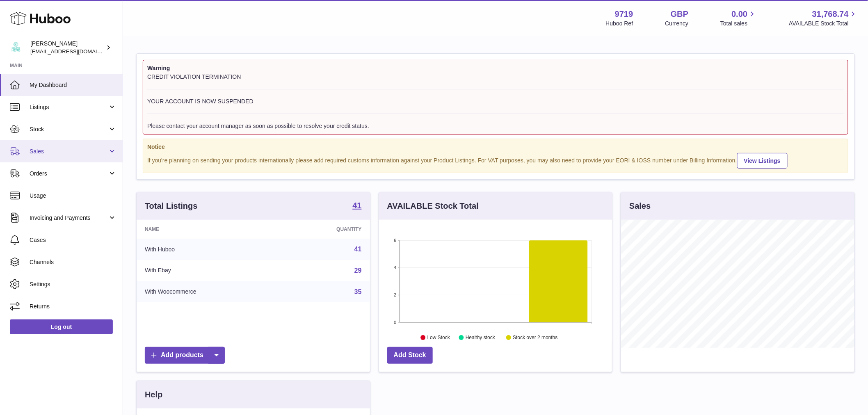 The width and height of the screenshot is (868, 415). What do you see at coordinates (395, 240) in the screenshot?
I see `text: 6` at bounding box center [395, 240].